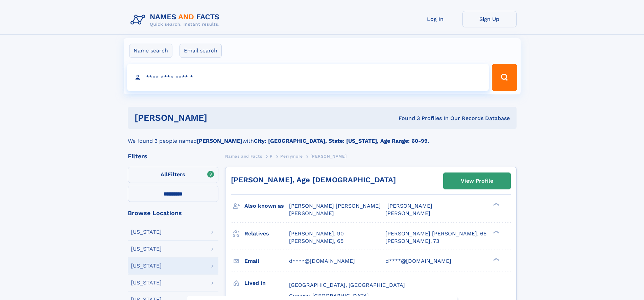  Describe the element at coordinates (477, 181) in the screenshot. I see `a: View Profile` at that location.